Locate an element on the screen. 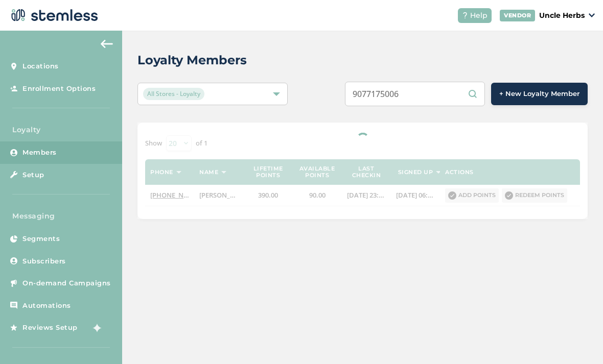 The image size is (603, 364). img: icon-arrow-back-accent-c549486e.svg is located at coordinates (107, 44).